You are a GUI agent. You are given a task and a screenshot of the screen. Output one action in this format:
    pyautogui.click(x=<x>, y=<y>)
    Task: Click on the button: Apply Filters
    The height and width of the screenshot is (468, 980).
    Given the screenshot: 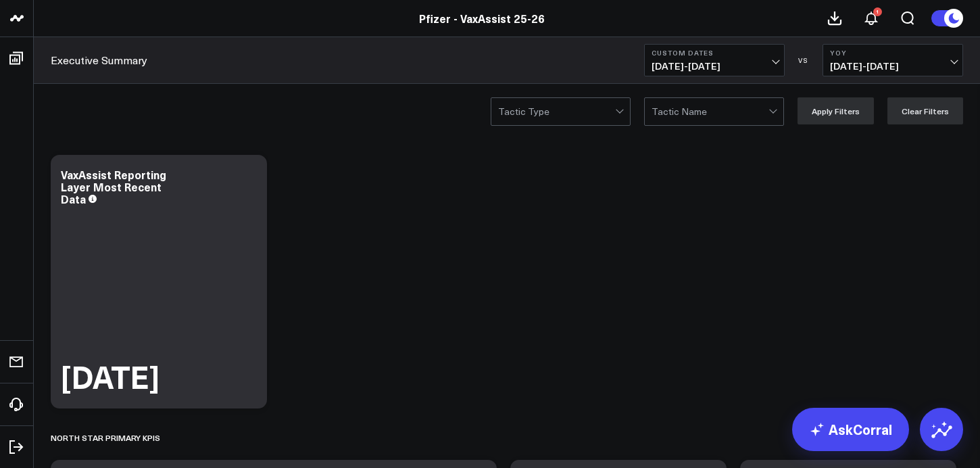 What is the action you would take?
    pyautogui.click(x=836, y=111)
    